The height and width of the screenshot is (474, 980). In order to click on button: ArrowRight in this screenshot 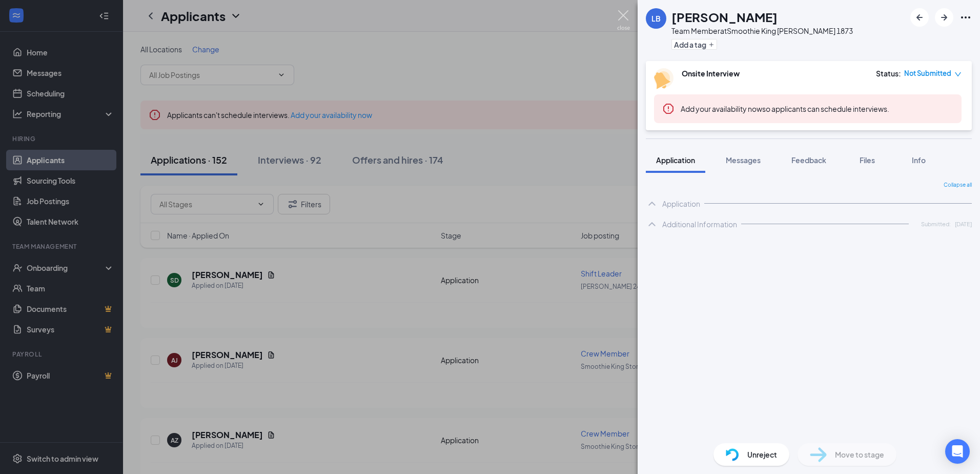, I will do `click(945, 17)`.